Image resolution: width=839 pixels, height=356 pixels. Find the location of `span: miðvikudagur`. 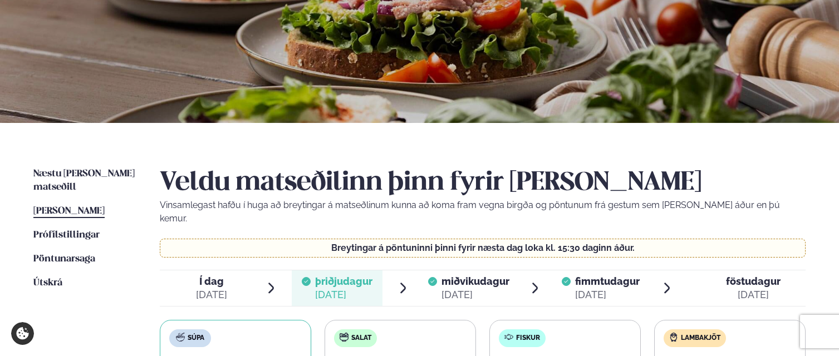

span: miðvikudagur is located at coordinates (476, 281).